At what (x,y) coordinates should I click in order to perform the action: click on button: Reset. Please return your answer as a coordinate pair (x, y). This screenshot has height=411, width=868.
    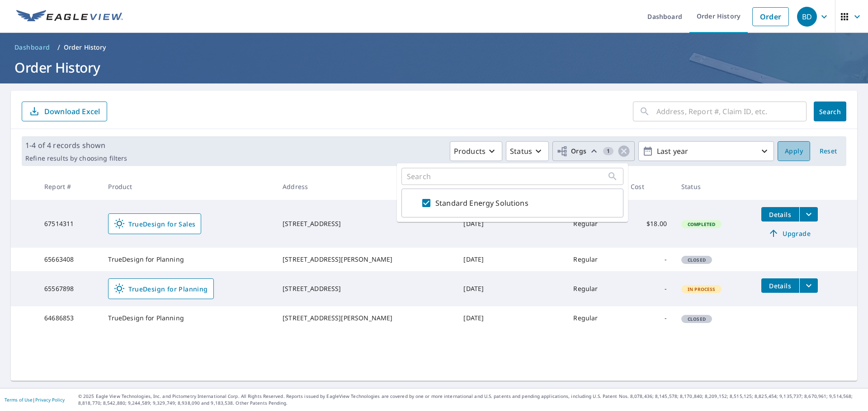
    Looking at the image, I should click on (827, 151).